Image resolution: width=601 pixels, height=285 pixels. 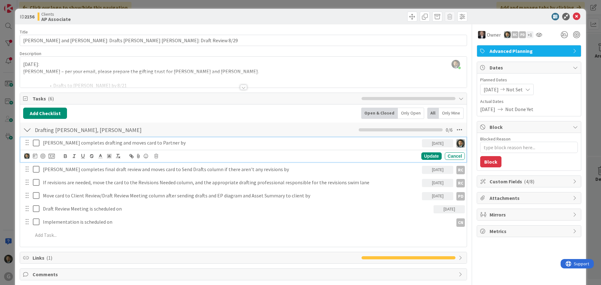 What do you see at coordinates (493, 35) in the screenshot?
I see `span: Owner` at bounding box center [493, 35].